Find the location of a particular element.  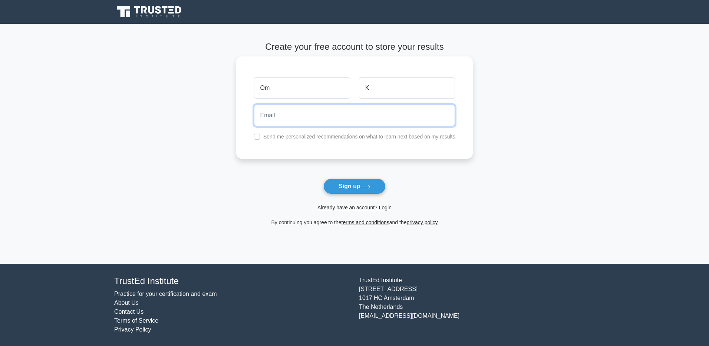

a: Terms of Service is located at coordinates (136, 320).